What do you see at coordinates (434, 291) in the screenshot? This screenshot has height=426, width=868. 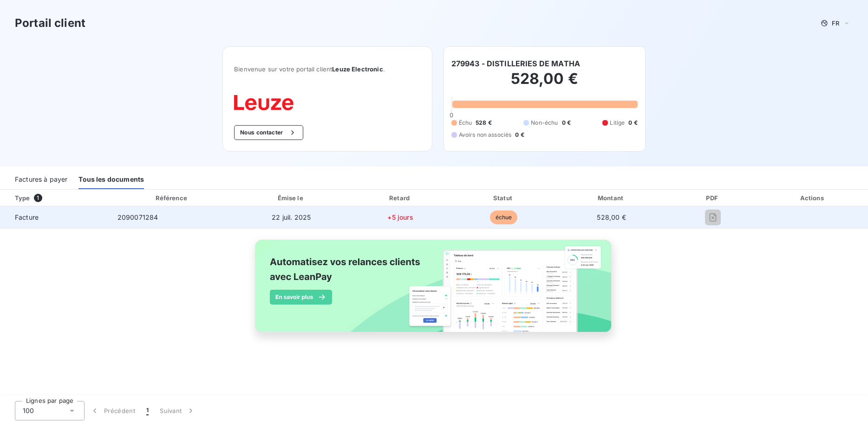 I see `img: banner` at bounding box center [434, 291].